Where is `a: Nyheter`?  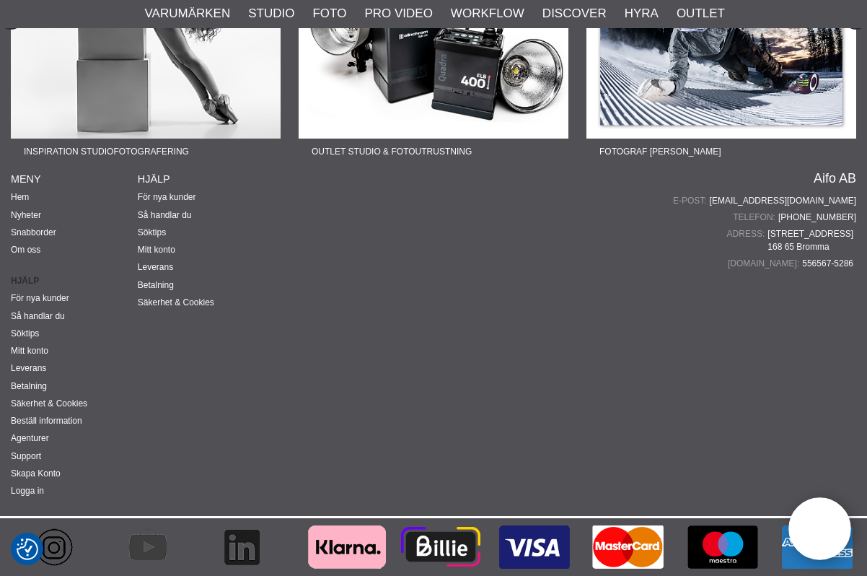 a: Nyheter is located at coordinates (26, 215).